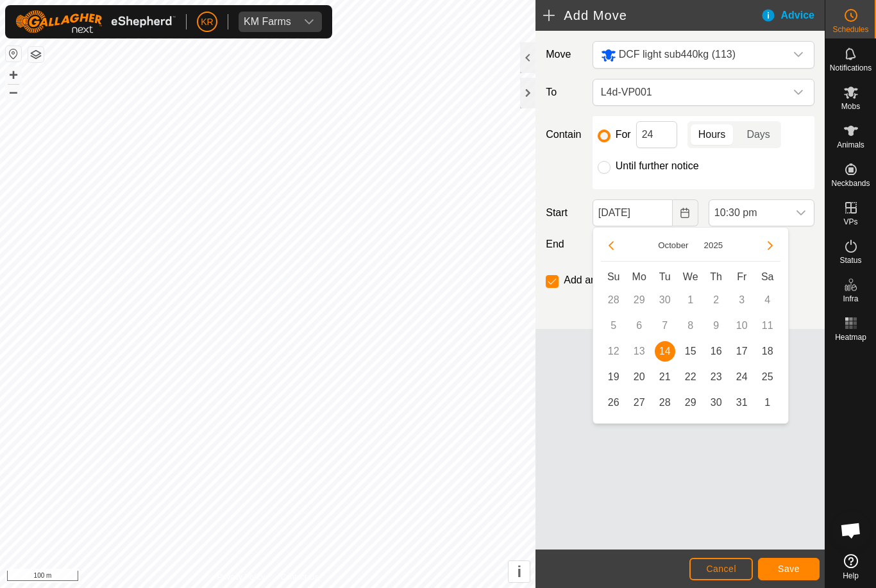 Image resolution: width=876 pixels, height=588 pixels. I want to click on button: Choose Year, so click(714, 245).